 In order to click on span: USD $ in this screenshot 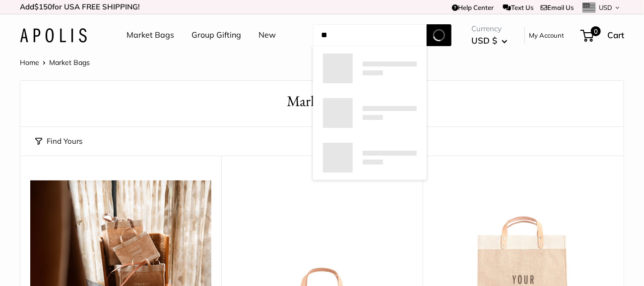, I will do `click(484, 40)`.